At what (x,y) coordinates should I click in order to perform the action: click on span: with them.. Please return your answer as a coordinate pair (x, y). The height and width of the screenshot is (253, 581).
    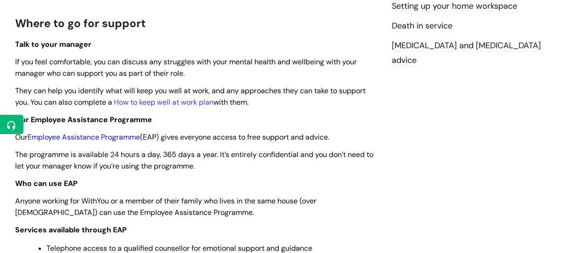
    Looking at the image, I should click on (231, 102).